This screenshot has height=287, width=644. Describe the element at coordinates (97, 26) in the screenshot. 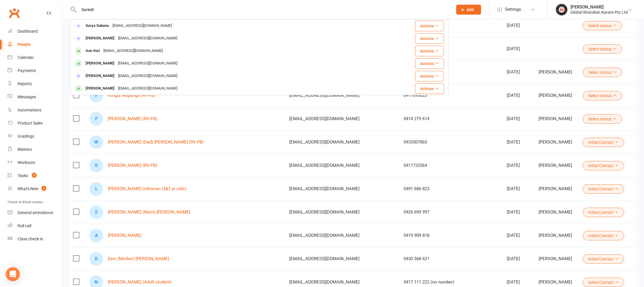

I see `div: Surya Subanu` at that location.